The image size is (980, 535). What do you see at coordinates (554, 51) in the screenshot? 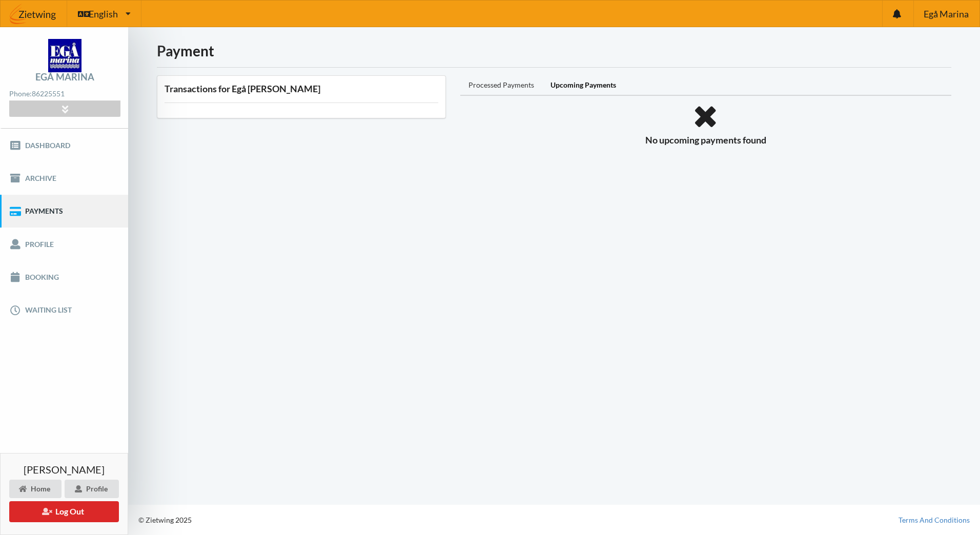
I see `h1: Payment` at bounding box center [554, 51].